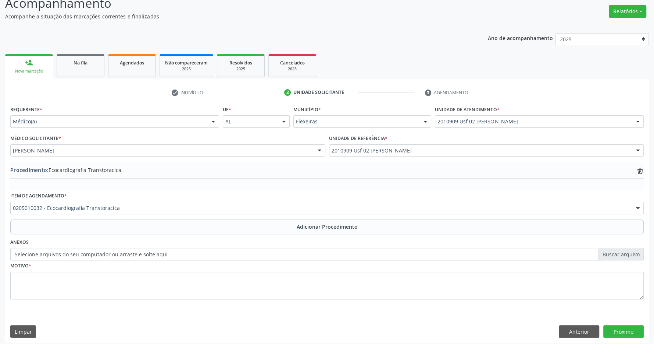  I want to click on label: Requerente, so click(26, 109).